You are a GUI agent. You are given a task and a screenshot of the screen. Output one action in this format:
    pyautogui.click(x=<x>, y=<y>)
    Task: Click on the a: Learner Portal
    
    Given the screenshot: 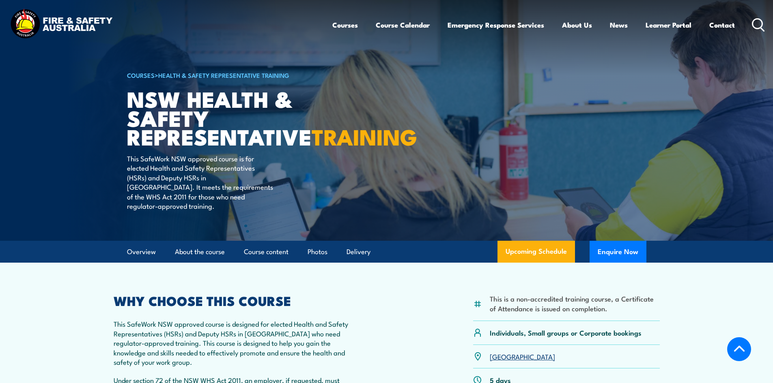 What is the action you would take?
    pyautogui.click(x=668, y=25)
    